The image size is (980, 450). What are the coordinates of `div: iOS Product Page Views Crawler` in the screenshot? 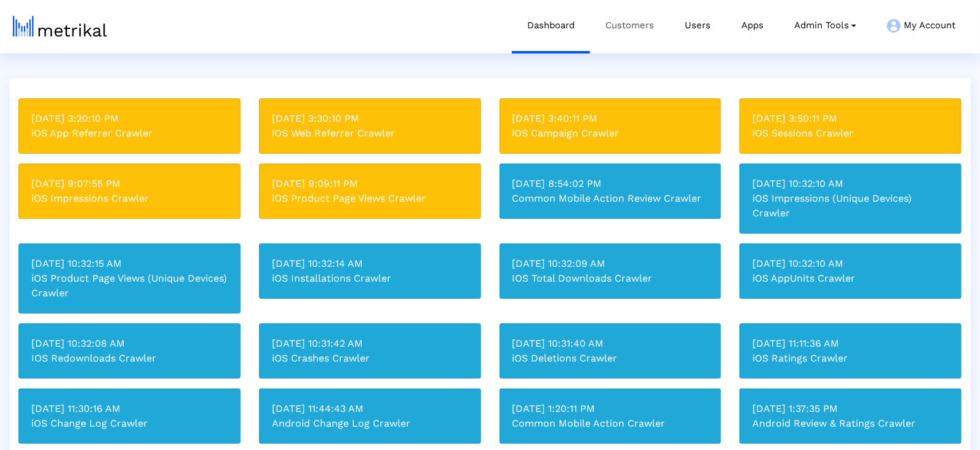 It's located at (370, 199).